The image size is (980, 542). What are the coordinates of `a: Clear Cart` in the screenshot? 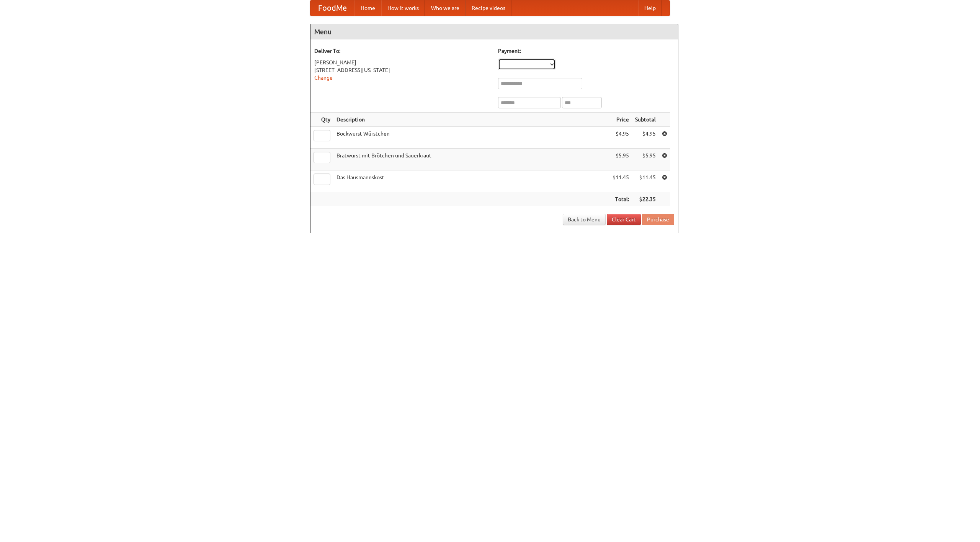 It's located at (624, 219).